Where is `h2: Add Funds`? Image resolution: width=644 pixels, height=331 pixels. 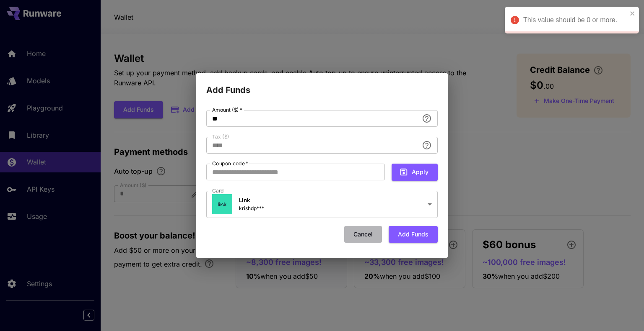
h2: Add Funds is located at coordinates (322, 85).